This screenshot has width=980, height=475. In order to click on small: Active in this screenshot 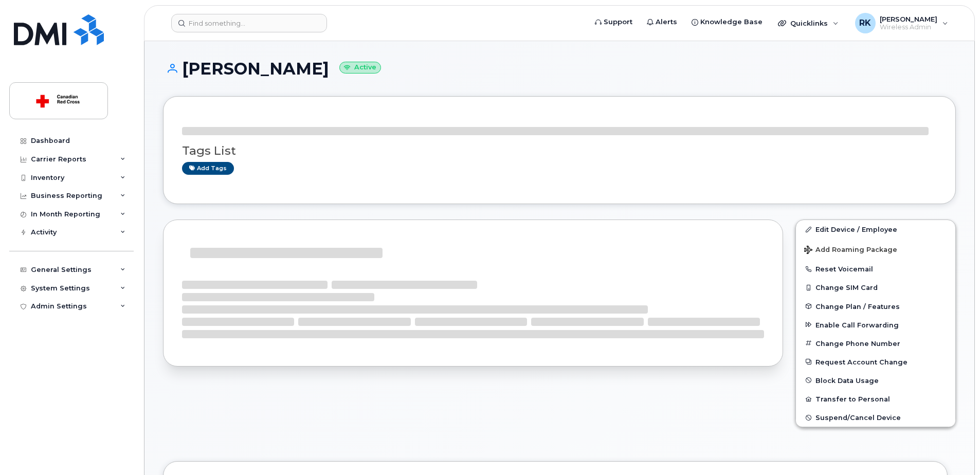, I will do `click(360, 67)`.